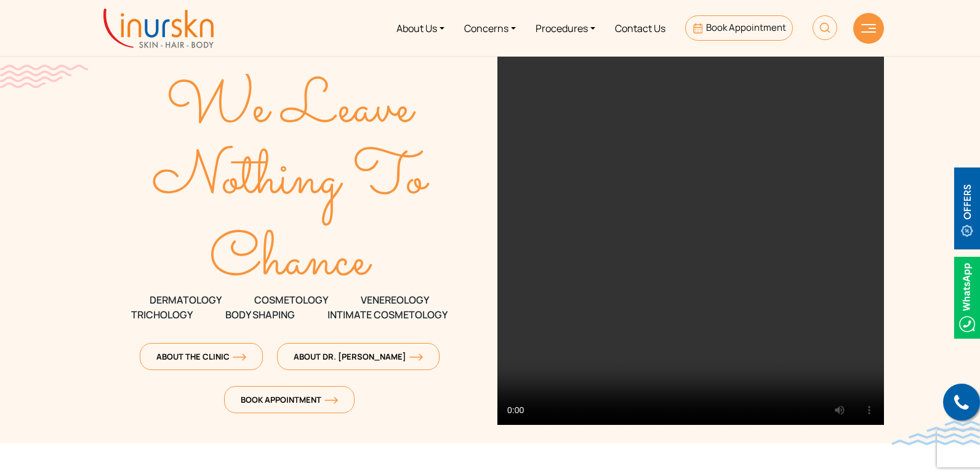 This screenshot has height=476, width=980. Describe the element at coordinates (869, 29) in the screenshot. I see `img: hamLine.svg` at that location.